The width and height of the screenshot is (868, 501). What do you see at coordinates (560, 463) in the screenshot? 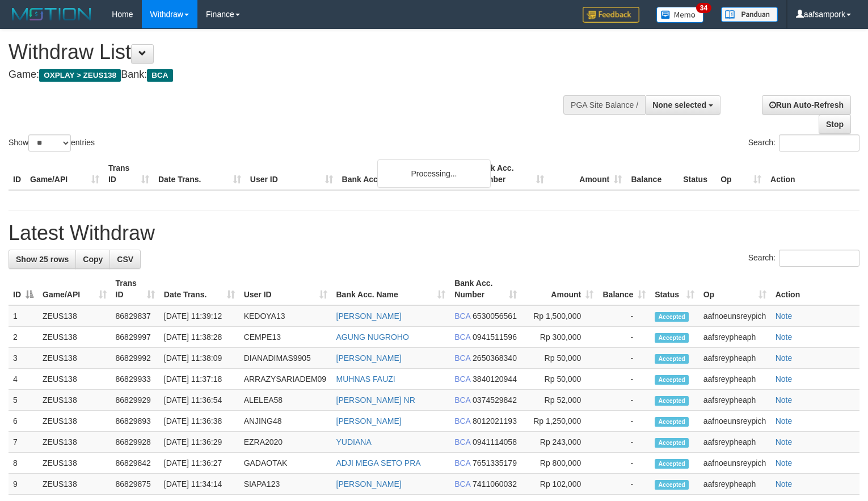
I see `td: Rp 800,000` at bounding box center [560, 463].